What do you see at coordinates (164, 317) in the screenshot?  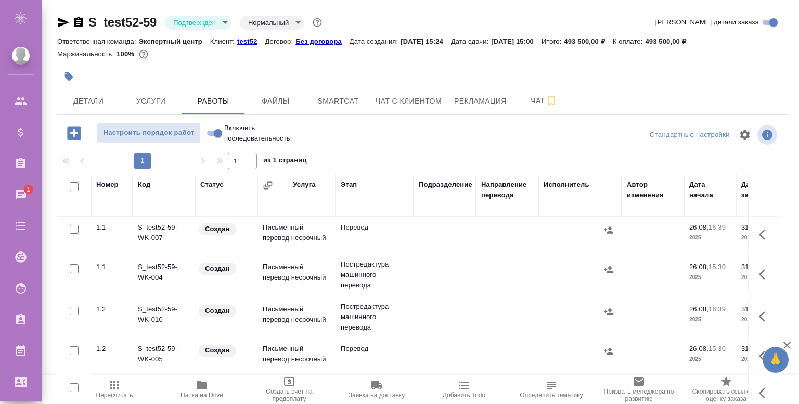 I see `td: S_test52-59-WK-010` at bounding box center [164, 317].